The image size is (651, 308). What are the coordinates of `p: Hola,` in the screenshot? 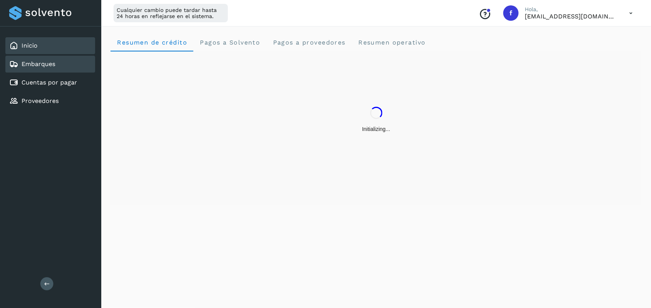 It's located at (571, 9).